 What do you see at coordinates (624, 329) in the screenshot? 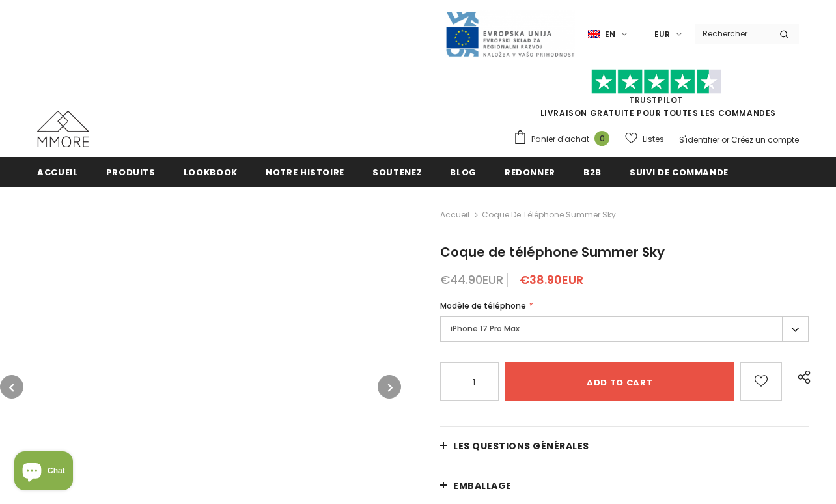
I see `label: iPhone 17 Pro Max` at bounding box center [624, 329].